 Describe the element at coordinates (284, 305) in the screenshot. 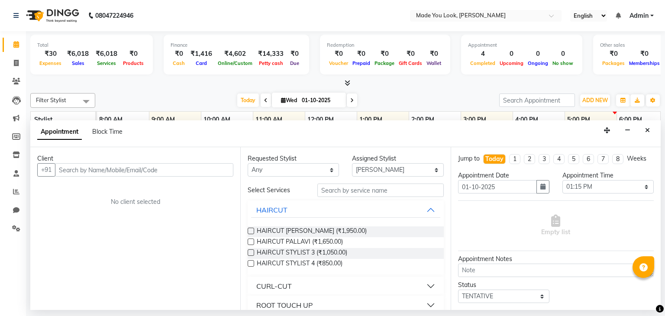

I see `div: ROOT TOUCH UP` at that location.